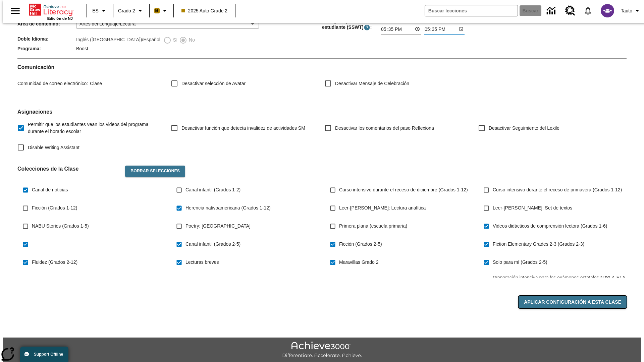  What do you see at coordinates (322, 350) in the screenshot?
I see `img: Achieve3000 Differentiate Accelerate Achieve` at bounding box center [322, 350].